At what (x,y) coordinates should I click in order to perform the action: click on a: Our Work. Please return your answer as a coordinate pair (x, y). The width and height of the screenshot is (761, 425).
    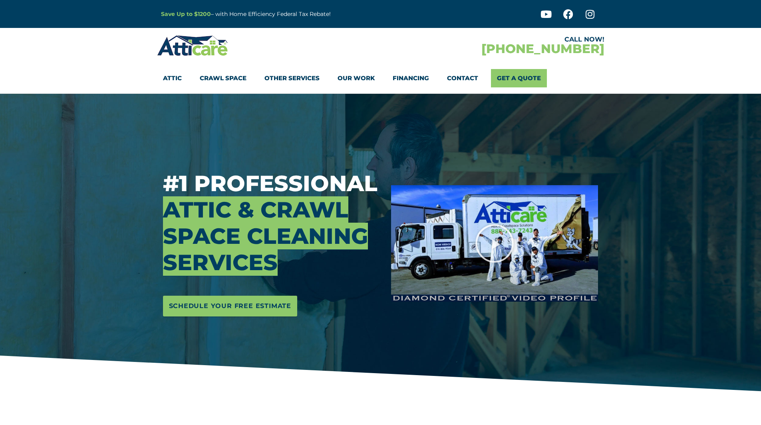
    Looking at the image, I should click on (356, 78).